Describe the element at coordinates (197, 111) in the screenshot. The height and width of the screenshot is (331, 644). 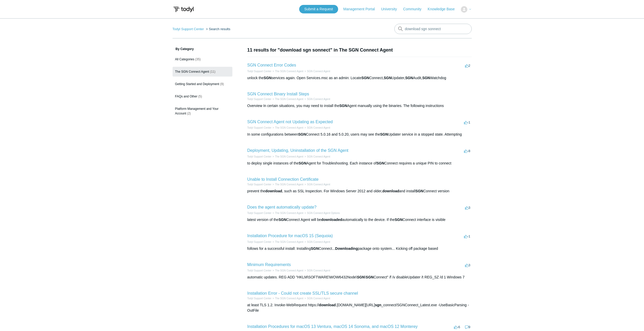
I see `span: Platform Management and Your Account` at that location.